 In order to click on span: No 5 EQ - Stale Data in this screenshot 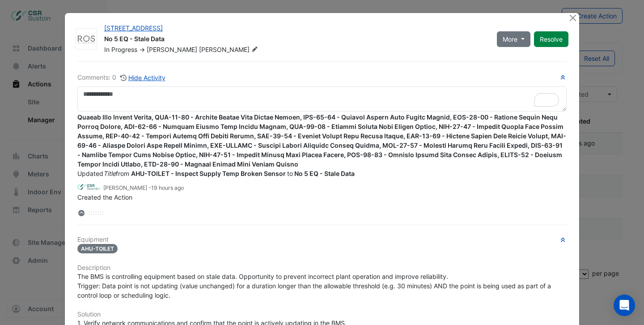, I will do `click(324, 173)`.